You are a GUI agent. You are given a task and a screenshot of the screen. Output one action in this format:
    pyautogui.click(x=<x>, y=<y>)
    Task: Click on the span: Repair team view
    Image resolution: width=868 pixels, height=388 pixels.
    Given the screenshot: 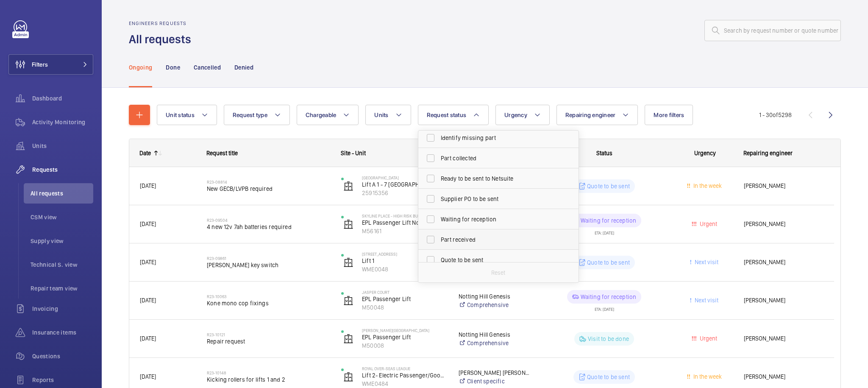 What is the action you would take?
    pyautogui.click(x=62, y=289)
    